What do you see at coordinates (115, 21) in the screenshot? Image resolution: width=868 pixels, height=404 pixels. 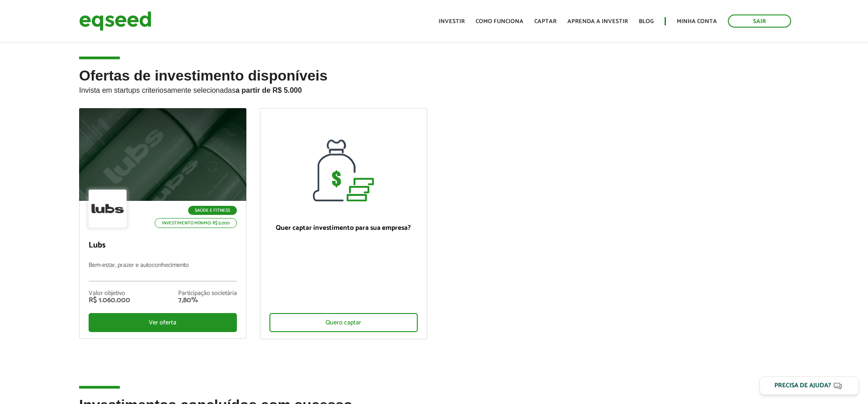 I see `img: EqSeed` at bounding box center [115, 21].